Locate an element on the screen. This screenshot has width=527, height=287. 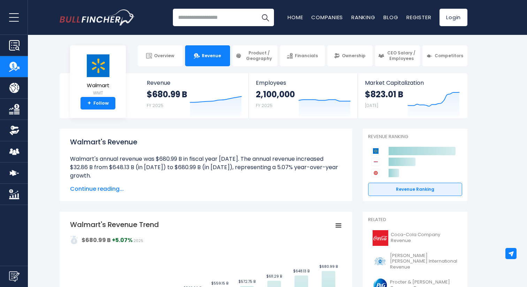
a: Overview is located at coordinates (160, 56).